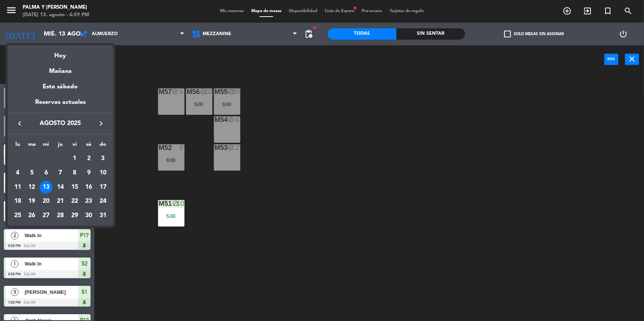  I want to click on div: 4, so click(18, 173).